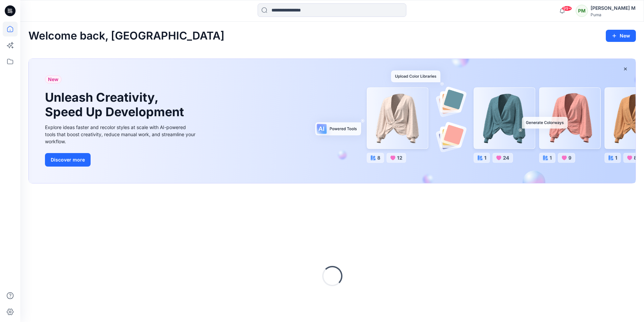 The width and height of the screenshot is (644, 322). I want to click on div: Puma, so click(613, 15).